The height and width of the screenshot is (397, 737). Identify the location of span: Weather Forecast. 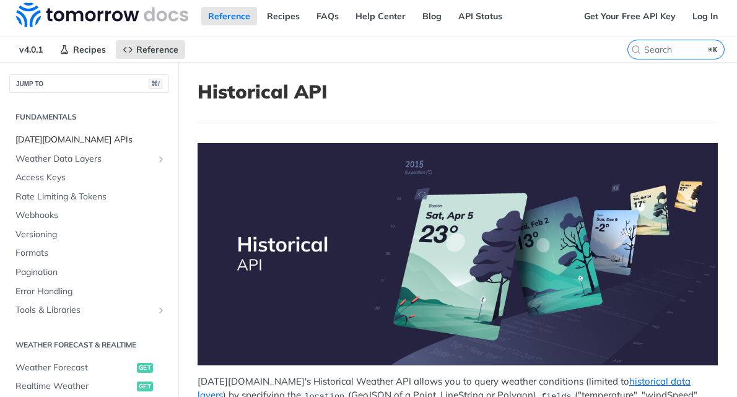
(74, 368).